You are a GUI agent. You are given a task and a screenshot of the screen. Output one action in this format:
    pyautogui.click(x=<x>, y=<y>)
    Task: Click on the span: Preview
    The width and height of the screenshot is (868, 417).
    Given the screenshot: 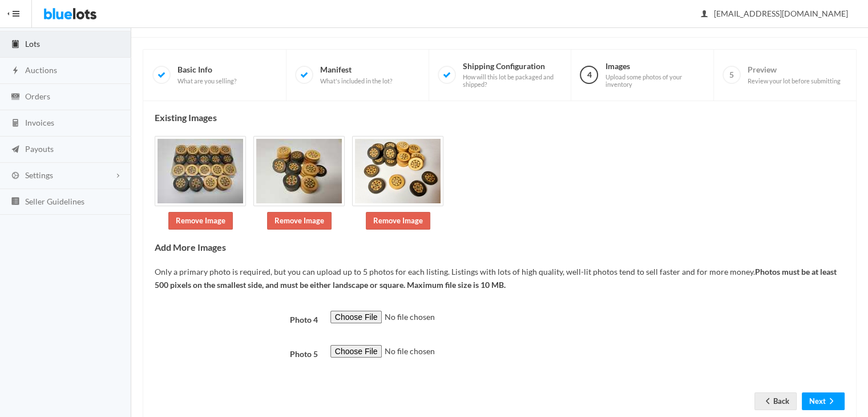 What is the action you would take?
    pyautogui.click(x=794, y=74)
    